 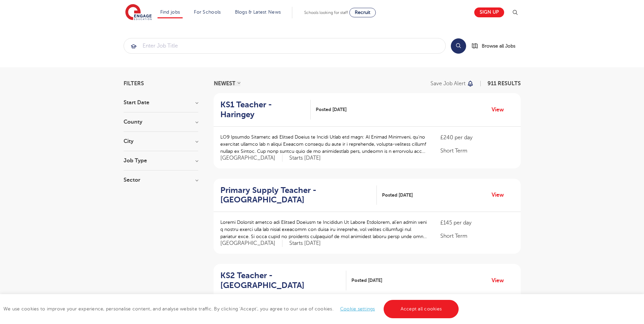 What do you see at coordinates (139, 13) in the screenshot?
I see `img: Engage Education` at bounding box center [139, 13].